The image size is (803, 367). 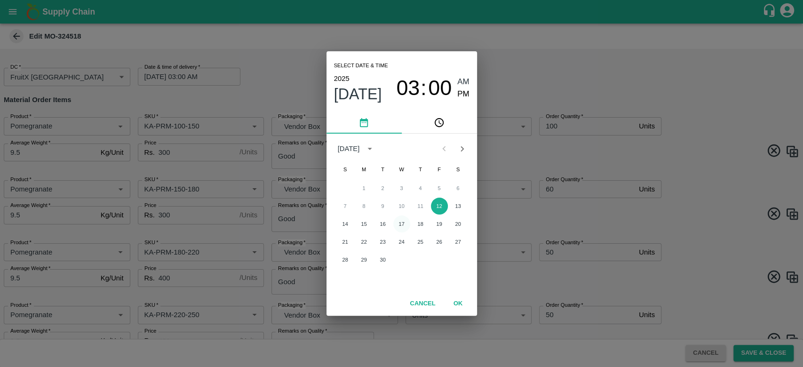 I want to click on button: 23, so click(x=383, y=242).